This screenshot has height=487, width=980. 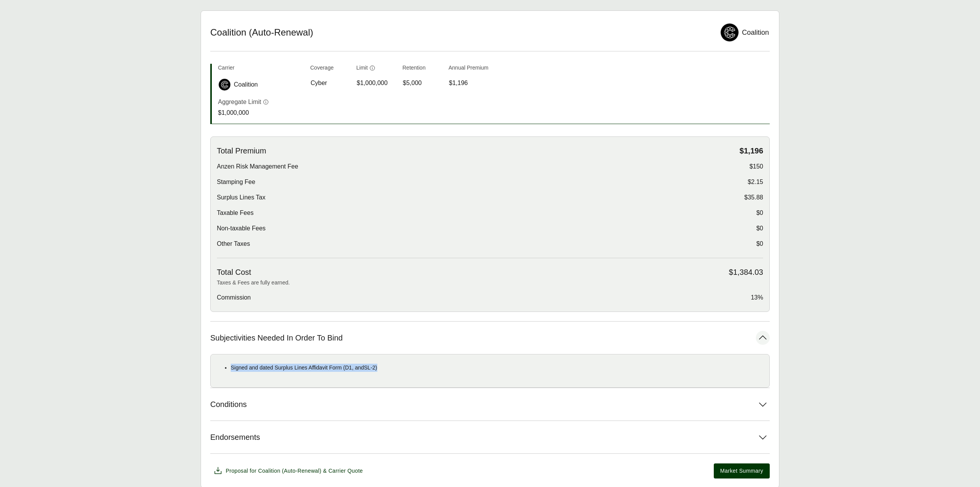 I want to click on a: Market Summary, so click(x=741, y=471).